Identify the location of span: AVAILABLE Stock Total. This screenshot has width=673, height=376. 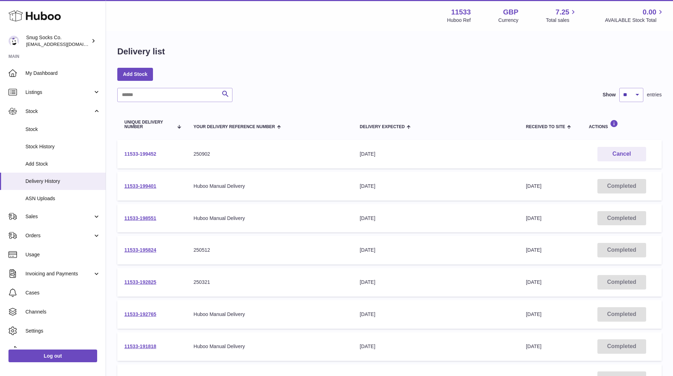
(635, 20).